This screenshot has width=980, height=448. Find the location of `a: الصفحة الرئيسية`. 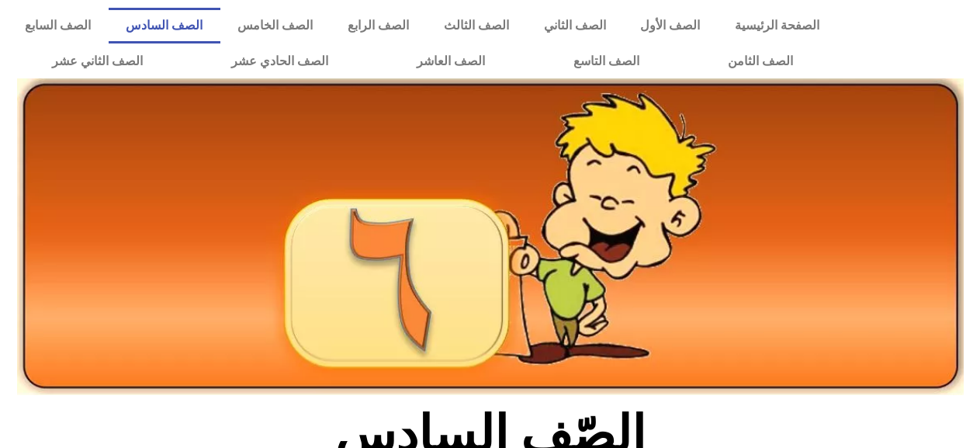

a: الصفحة الرئيسية is located at coordinates (777, 26).